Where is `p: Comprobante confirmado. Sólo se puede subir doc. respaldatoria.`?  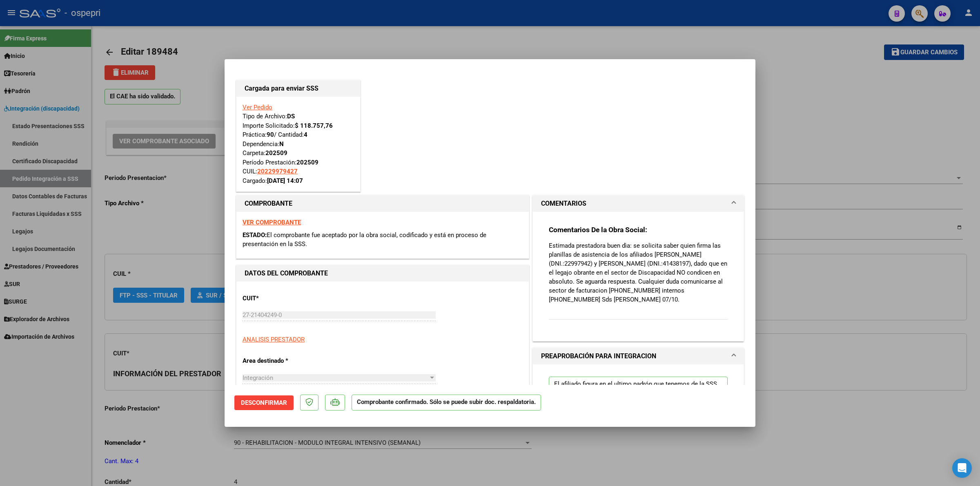
p: Comprobante confirmado. Sólo se puede subir doc. respaldatoria. is located at coordinates (446, 403).